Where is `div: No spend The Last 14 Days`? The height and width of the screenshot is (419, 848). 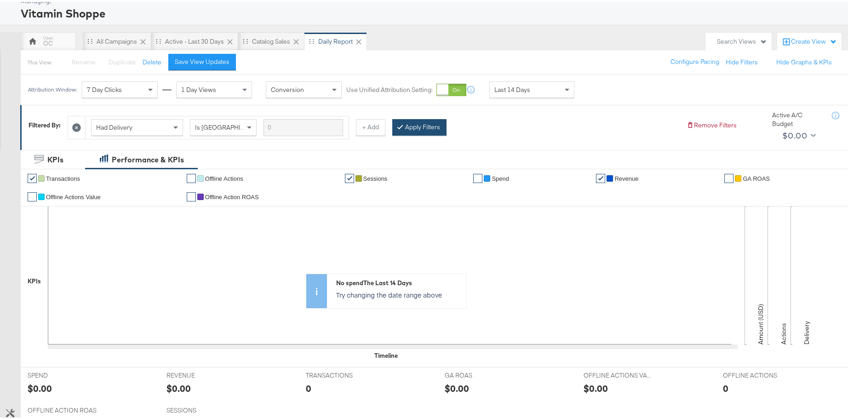
div: No spend The Last 14 Days is located at coordinates (399, 281).